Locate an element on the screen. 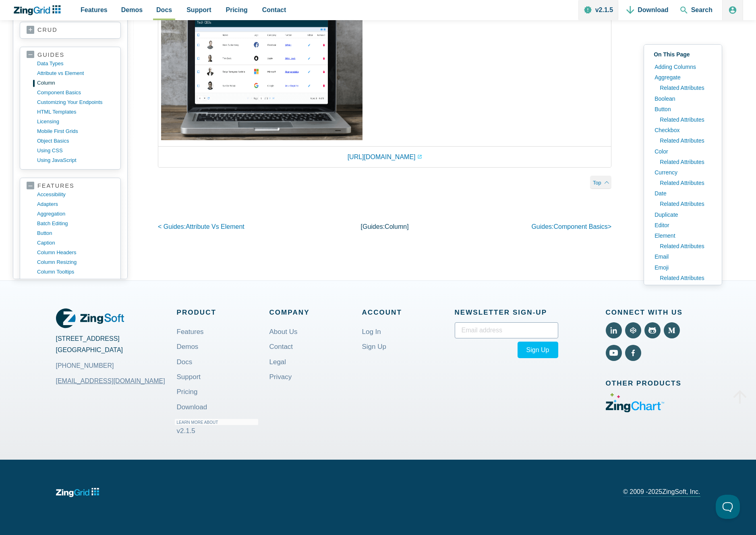 The height and width of the screenshot is (535, 756). a: ZingChart Logo. Click to return to the homepage is located at coordinates (39, 10).